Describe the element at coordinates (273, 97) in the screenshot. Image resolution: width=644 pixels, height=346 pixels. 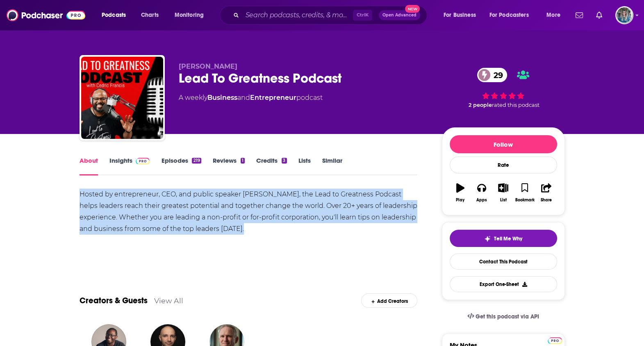
I see `a: Entrepreneur` at that location.